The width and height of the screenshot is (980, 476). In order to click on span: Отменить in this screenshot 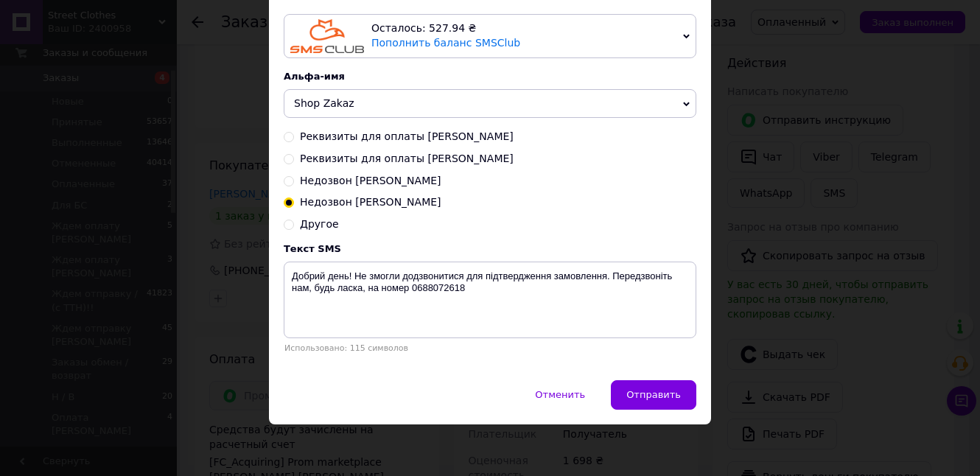, I will do `click(560, 394)`.